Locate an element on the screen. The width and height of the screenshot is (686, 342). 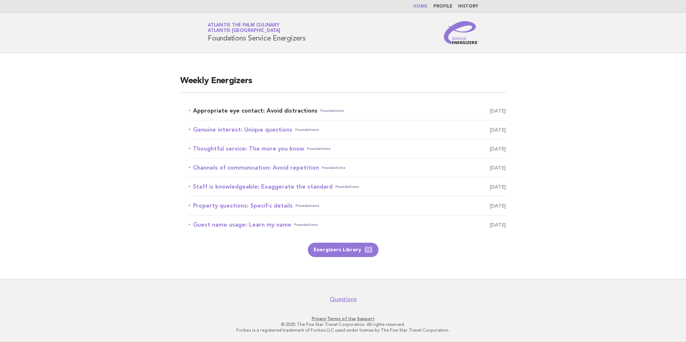
a: Support is located at coordinates (365, 319).